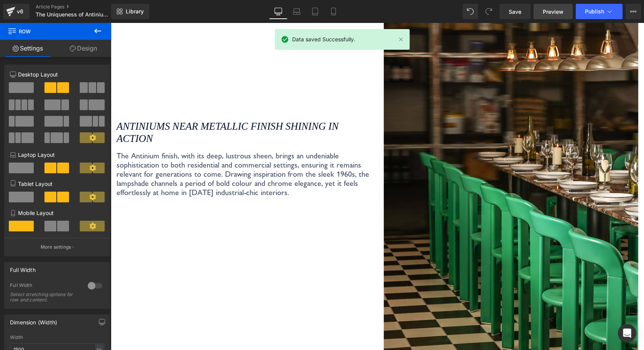 The height and width of the screenshot is (350, 644). Describe the element at coordinates (34, 321) in the screenshot. I see `div: Dimension (Width)` at that location.